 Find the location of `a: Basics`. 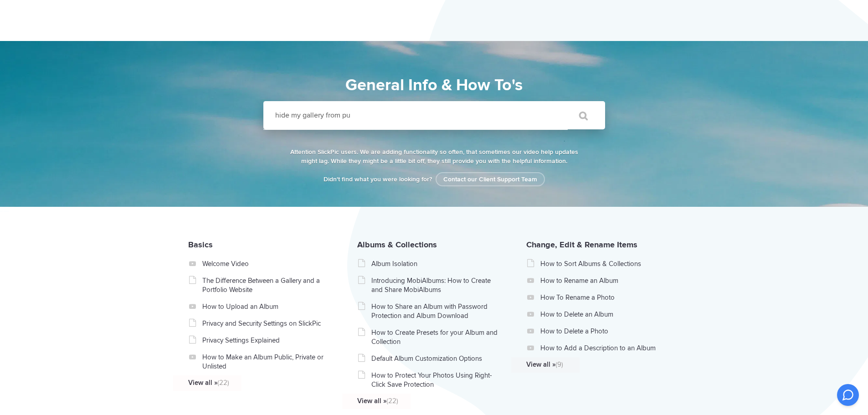

a: Basics is located at coordinates (201, 245).